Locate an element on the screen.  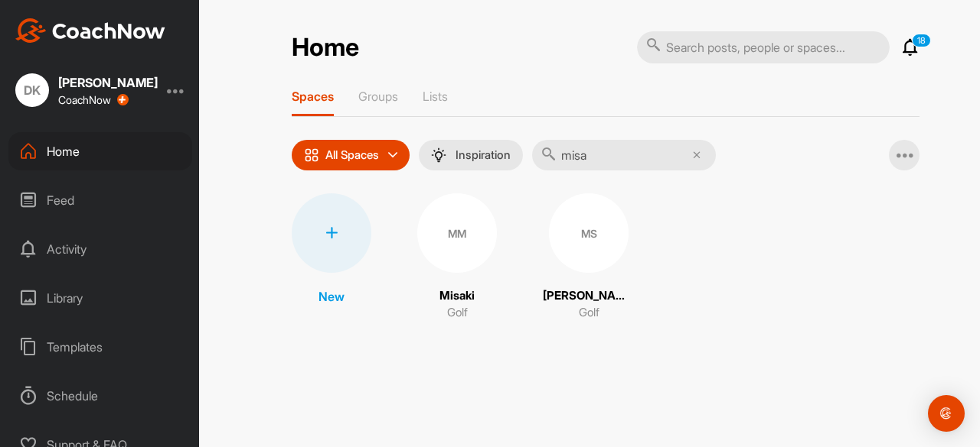
p: Misaki is located at coordinates (456, 296).